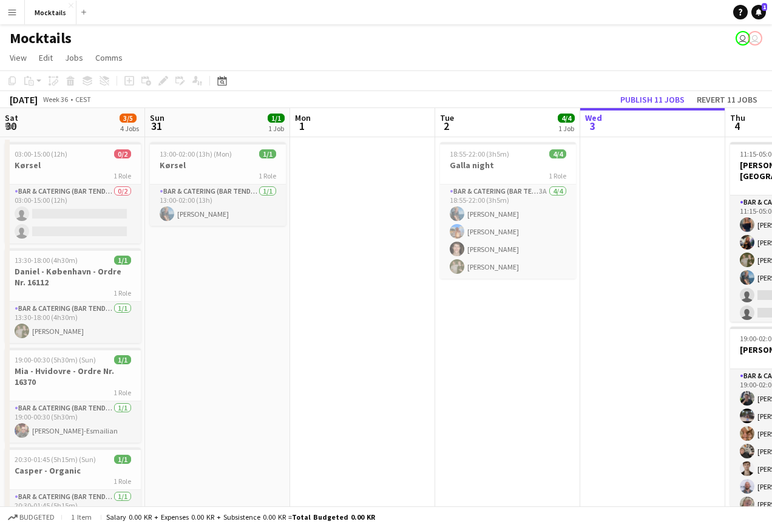 This screenshot has width=772, height=527. Describe the element at coordinates (46, 260) in the screenshot. I see `span: 13:30-18:00 (4h30m)` at that location.